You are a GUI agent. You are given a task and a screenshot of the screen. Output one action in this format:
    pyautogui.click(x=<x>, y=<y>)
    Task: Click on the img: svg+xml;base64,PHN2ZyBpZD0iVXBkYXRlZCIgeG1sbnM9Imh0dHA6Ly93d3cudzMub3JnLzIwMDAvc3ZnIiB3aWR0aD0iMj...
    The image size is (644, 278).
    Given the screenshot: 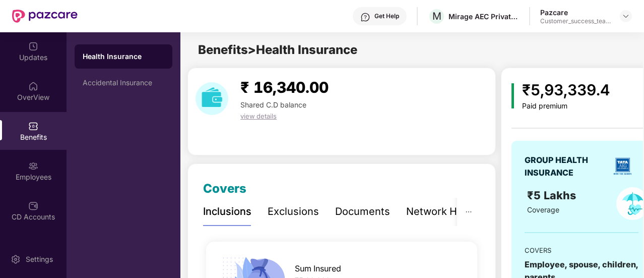 What is the action you would take?
    pyautogui.click(x=33, y=46)
    